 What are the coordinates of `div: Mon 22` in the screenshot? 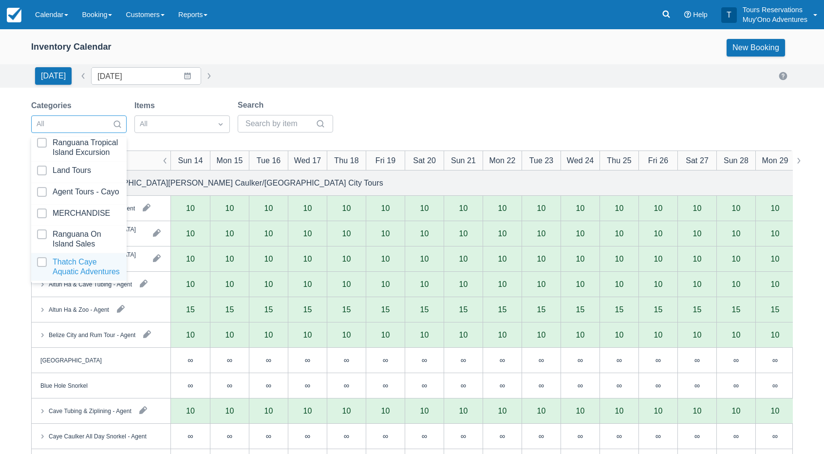 It's located at (502, 160).